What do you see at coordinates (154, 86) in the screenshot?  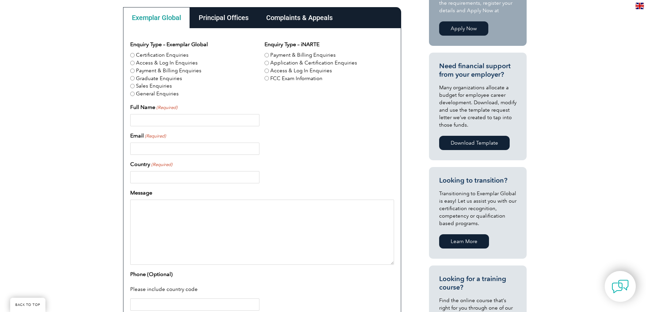 I see `label: Sales Enquiries` at bounding box center [154, 86].